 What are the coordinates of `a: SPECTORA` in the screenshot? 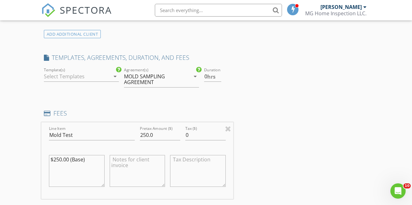 It's located at (77, 15).